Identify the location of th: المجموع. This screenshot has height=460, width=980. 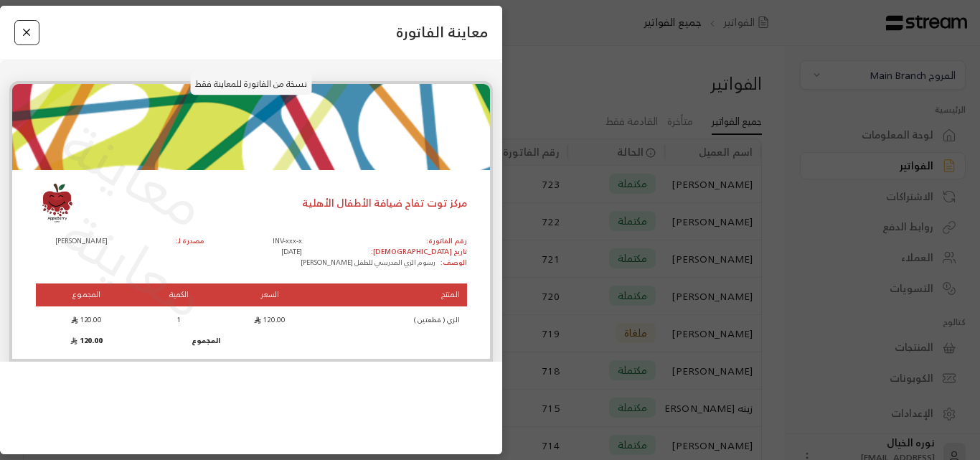
(87, 295).